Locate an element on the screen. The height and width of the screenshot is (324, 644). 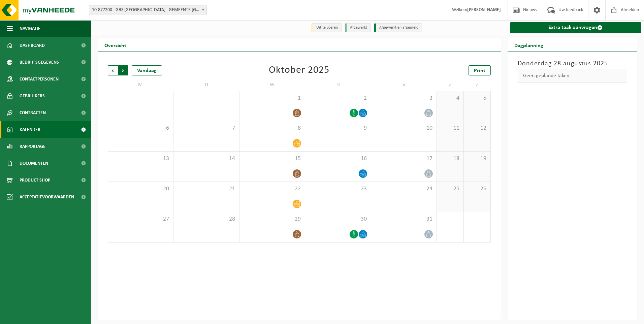
span: Gebruikers is located at coordinates (32, 96).